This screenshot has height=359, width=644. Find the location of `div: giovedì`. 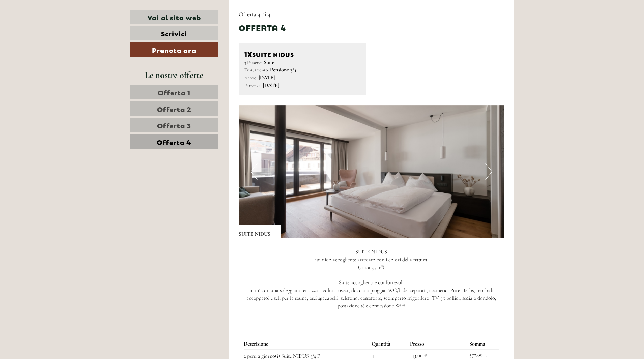

div: giovedì is located at coordinates (133, 11).